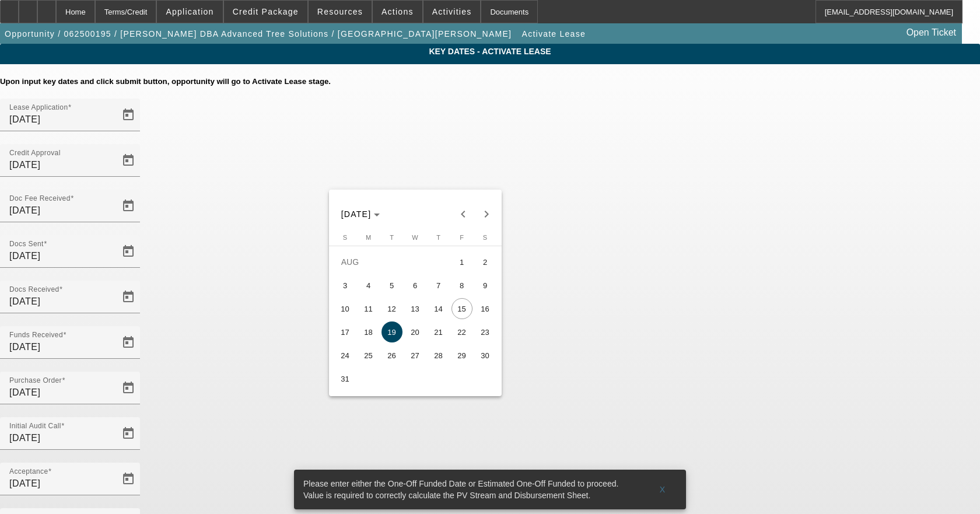 This screenshot has width=980, height=514. Describe the element at coordinates (361, 214) in the screenshot. I see `button: Choose month and year` at that location.